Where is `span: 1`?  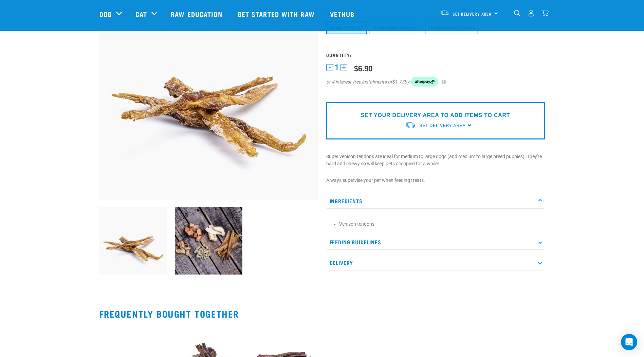
span: 1 is located at coordinates (337, 67).